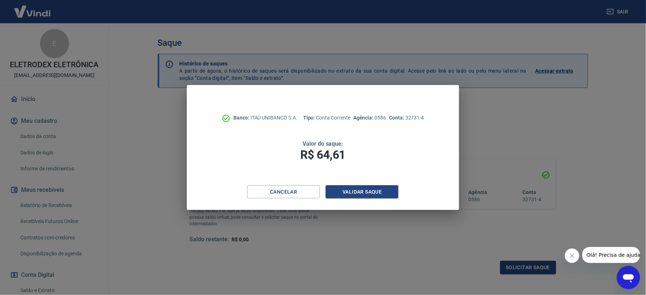 This screenshot has height=295, width=646. I want to click on span: Agência:, so click(364, 118).